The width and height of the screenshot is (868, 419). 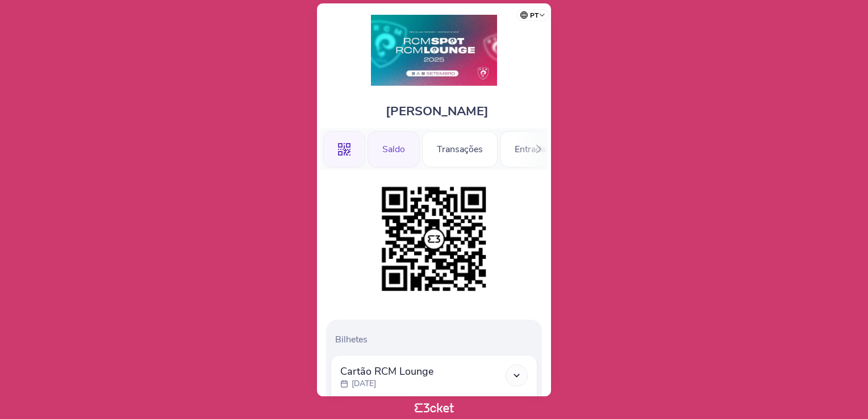 What do you see at coordinates (394, 149) in the screenshot?
I see `div: Saldo` at bounding box center [394, 149].